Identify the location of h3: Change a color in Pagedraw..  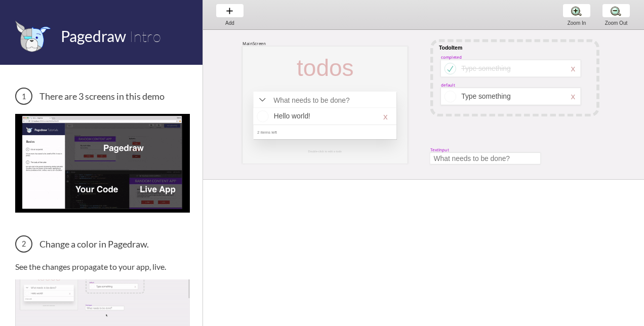
(102, 244).